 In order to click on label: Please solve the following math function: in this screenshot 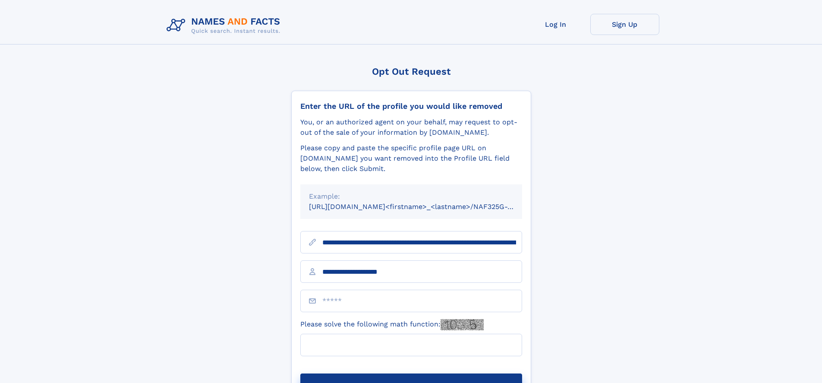, I will do `click(392, 325)`.